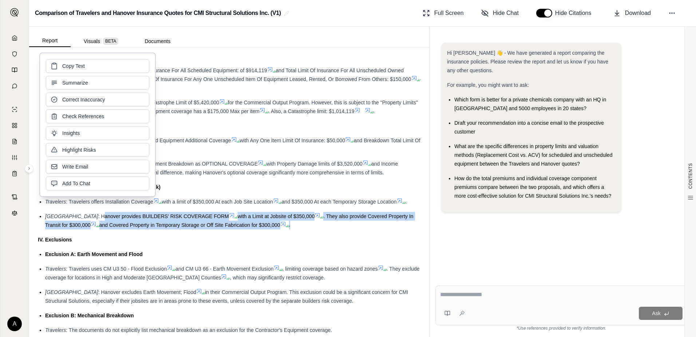 Image resolution: width=696 pixels, height=337 pixels. What do you see at coordinates (178, 164) in the screenshot?
I see `span: : Hanover provides Equipment Breakdown as OPTIONAL COVERAGE` at bounding box center [178, 164].